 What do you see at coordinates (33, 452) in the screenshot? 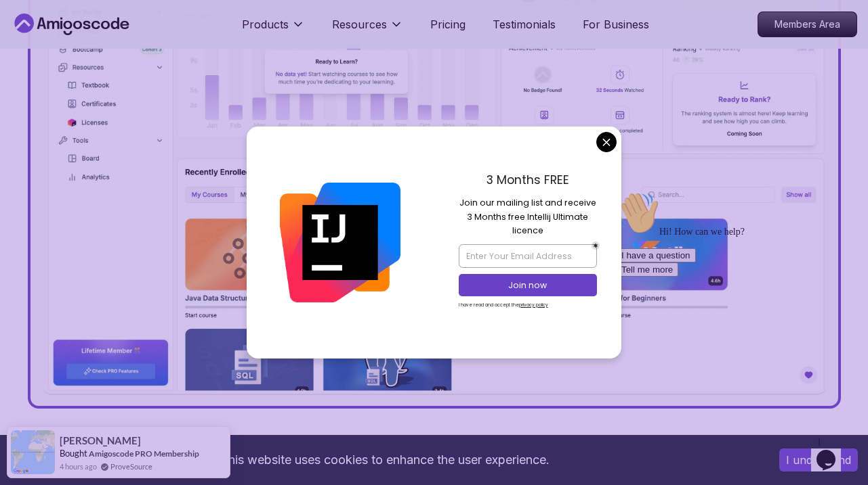
I see `img: provesource social proof notification image` at bounding box center [33, 452].